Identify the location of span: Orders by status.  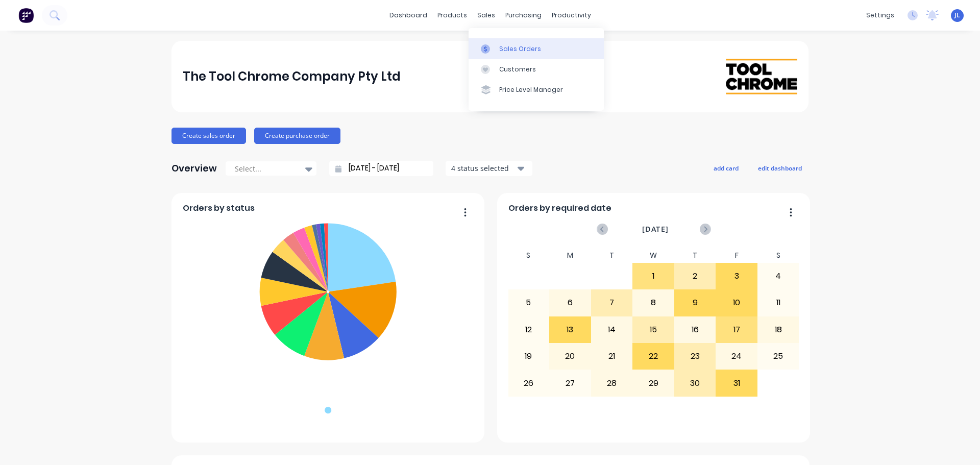
(218, 209).